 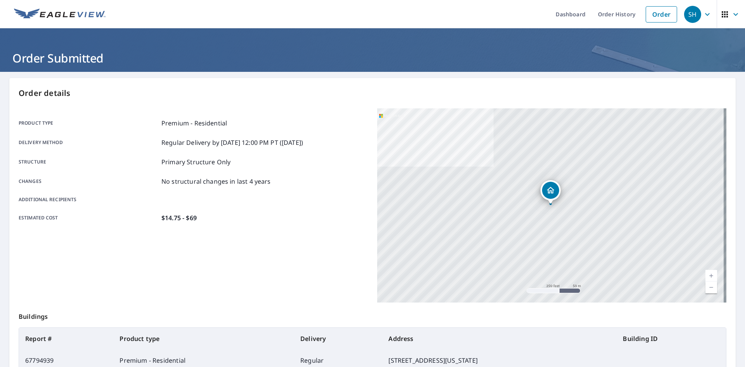 What do you see at coordinates (196, 162) in the screenshot?
I see `p: Primary Structure Only` at bounding box center [196, 162].